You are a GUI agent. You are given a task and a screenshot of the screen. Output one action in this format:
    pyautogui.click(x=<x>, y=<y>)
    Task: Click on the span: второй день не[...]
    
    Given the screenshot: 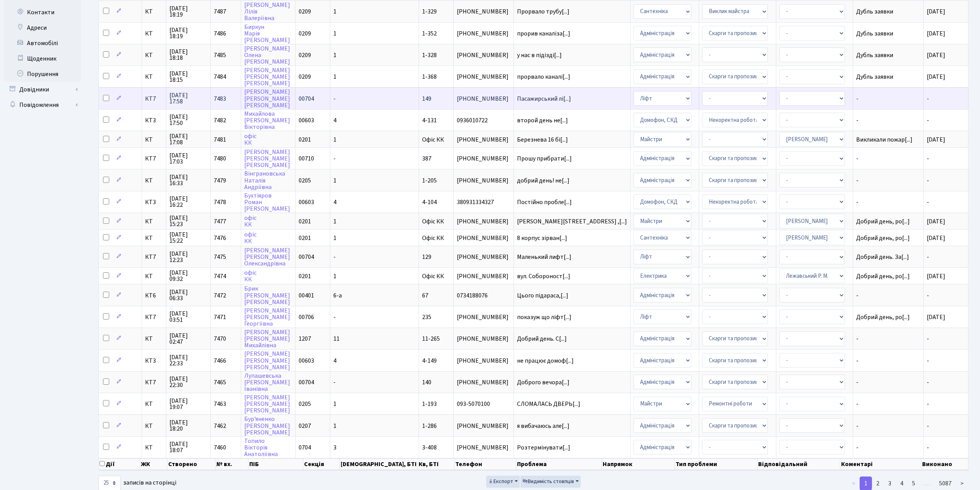 What is the action you would take?
    pyautogui.click(x=542, y=120)
    